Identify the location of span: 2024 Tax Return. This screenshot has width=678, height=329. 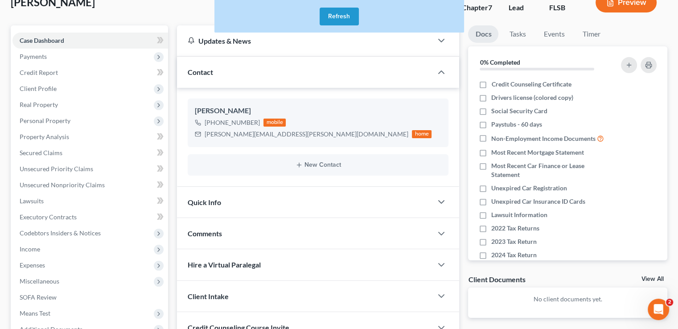
(514, 255).